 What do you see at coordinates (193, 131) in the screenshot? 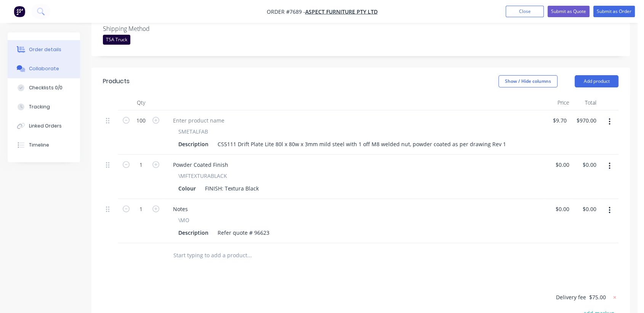
I see `span: SMETALFAB` at bounding box center [193, 131].